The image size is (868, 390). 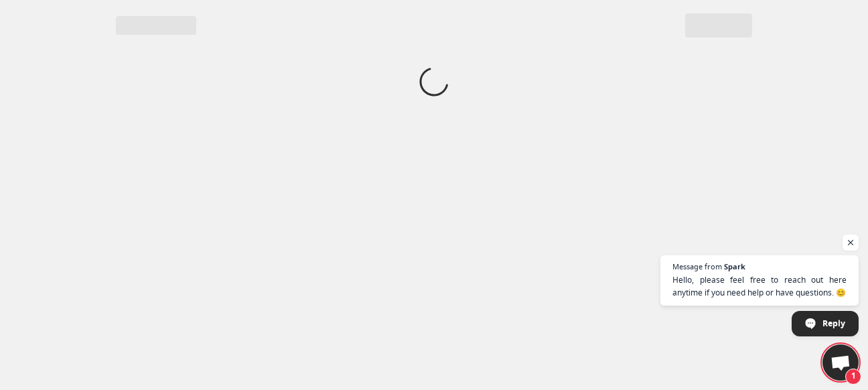 What do you see at coordinates (760, 286) in the screenshot?
I see `span: Hello, please feel free to reach out here anytime if you need help or have questions. 😊` at bounding box center [760, 286].